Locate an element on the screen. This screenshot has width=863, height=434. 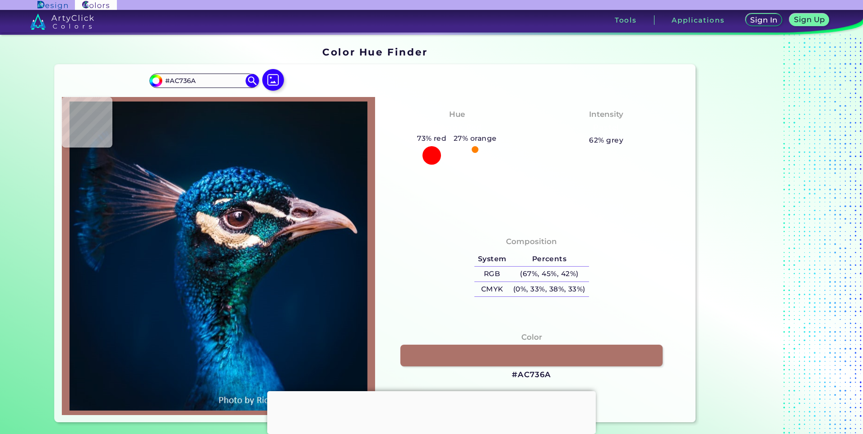
img: icon search is located at coordinates (252, 81).